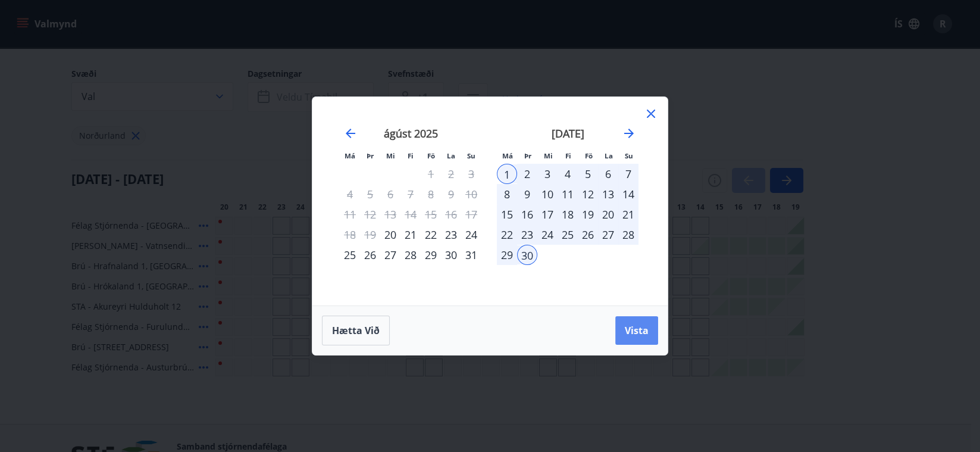 The image size is (980, 452). Describe the element at coordinates (507, 174) in the screenshot. I see `td: Selected as start date. mánudagur, 1. september 2025` at that location.